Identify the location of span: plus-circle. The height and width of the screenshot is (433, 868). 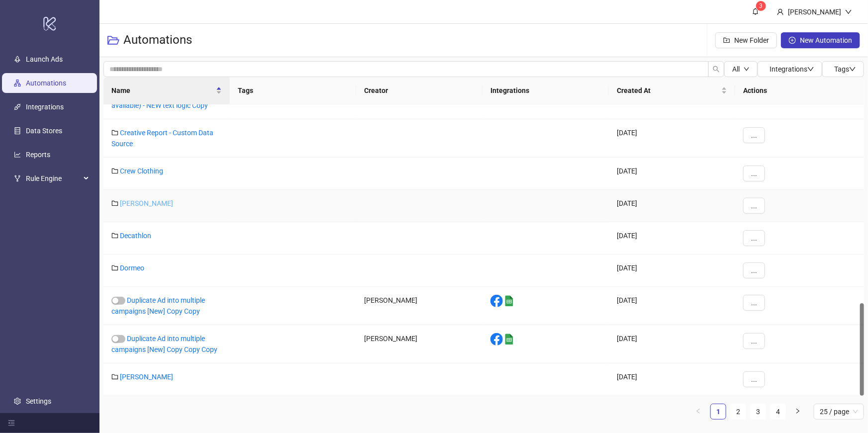
(793, 41).